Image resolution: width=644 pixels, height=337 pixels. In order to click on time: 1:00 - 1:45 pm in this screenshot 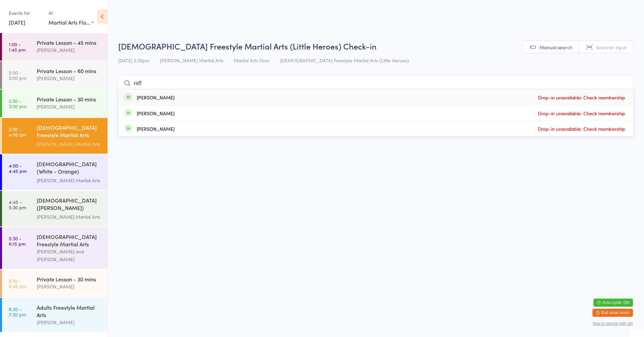, I will do `click(17, 47)`.